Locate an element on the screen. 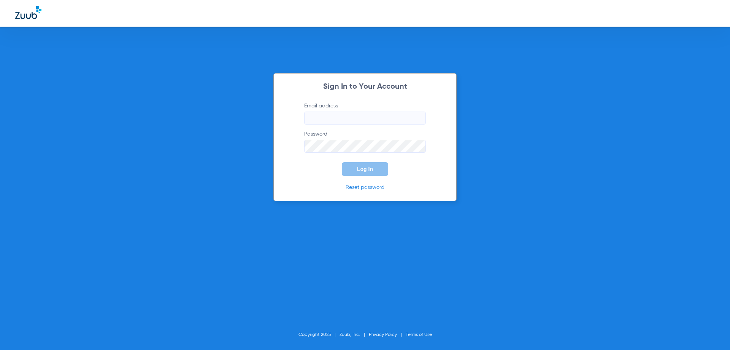 The image size is (730, 350). li: Copyright 2025 is located at coordinates (319, 334).